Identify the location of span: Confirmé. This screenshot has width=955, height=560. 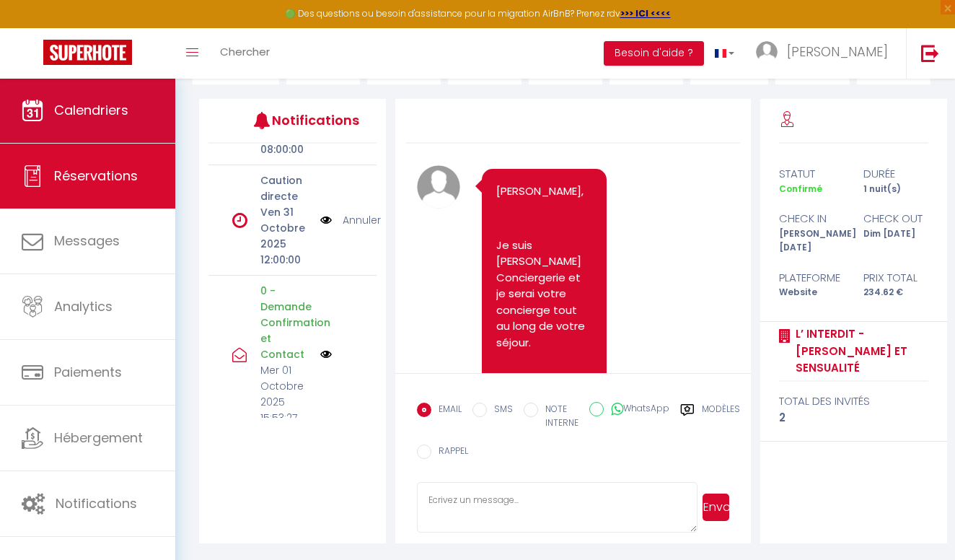
(801, 189).